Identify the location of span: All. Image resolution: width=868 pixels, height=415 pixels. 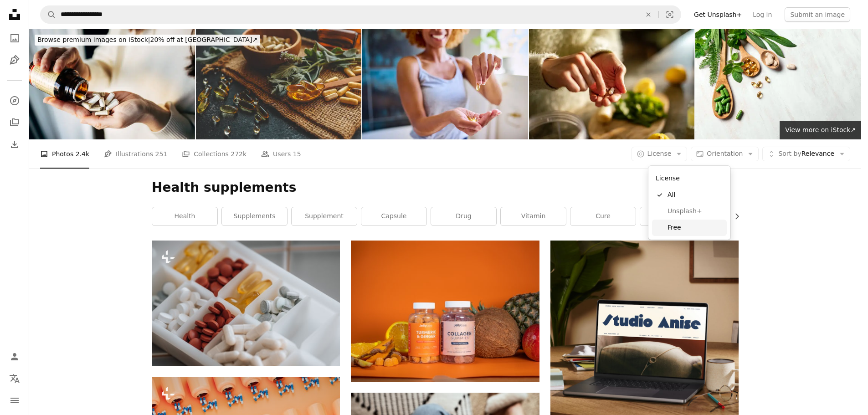
(696, 195).